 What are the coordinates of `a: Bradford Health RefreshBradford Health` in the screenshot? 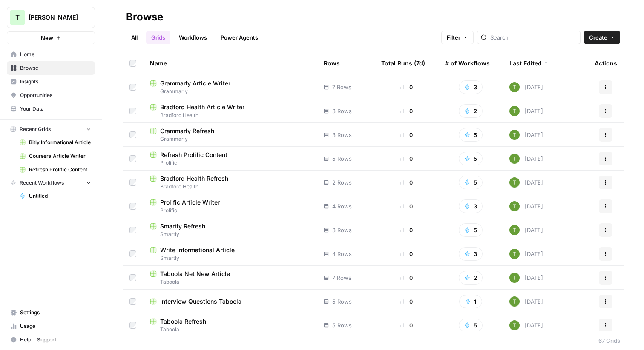 It's located at (230, 183).